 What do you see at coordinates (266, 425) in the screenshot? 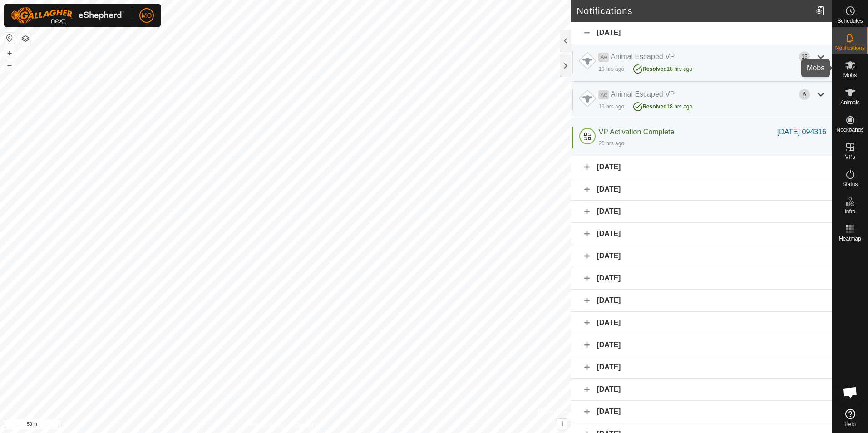
I see `a: Privacy Policy` at bounding box center [266, 425].